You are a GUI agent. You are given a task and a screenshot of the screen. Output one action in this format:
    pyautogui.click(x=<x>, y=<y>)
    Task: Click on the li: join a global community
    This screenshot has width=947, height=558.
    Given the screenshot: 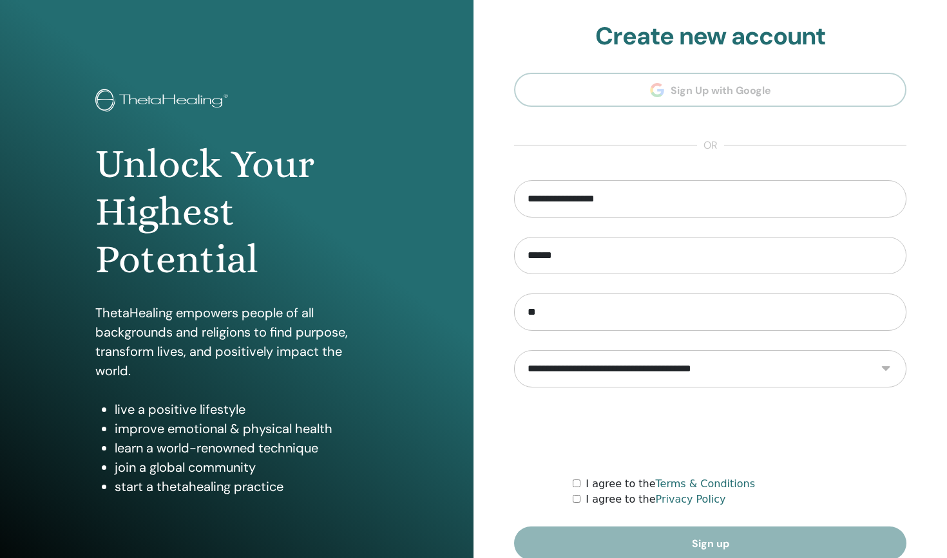 What is the action you would take?
    pyautogui.click(x=247, y=467)
    